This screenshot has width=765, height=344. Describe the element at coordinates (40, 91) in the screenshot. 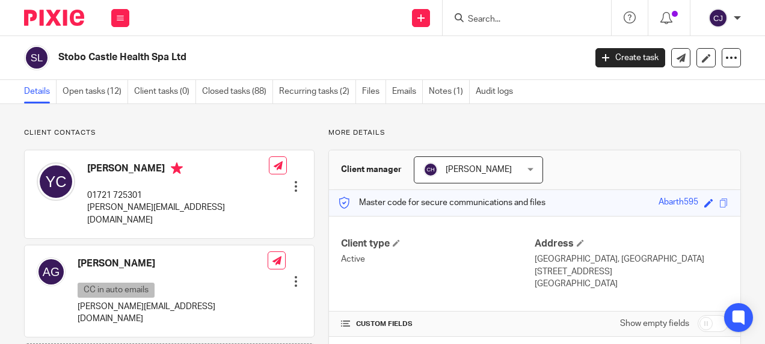

I see `a: Details` at that location.